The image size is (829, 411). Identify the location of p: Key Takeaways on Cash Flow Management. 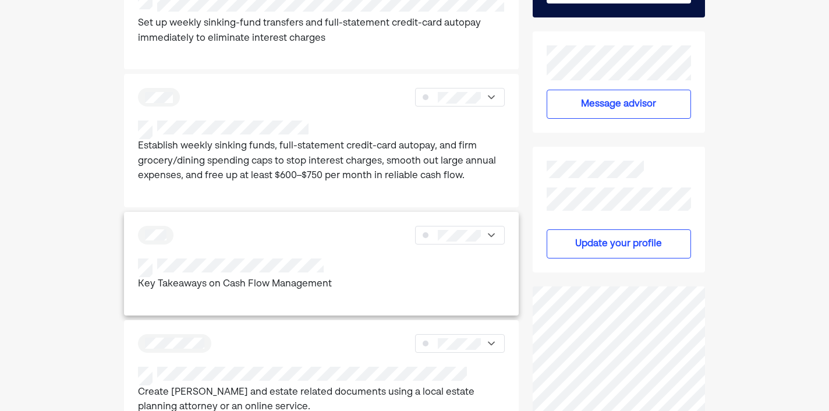
(235, 285).